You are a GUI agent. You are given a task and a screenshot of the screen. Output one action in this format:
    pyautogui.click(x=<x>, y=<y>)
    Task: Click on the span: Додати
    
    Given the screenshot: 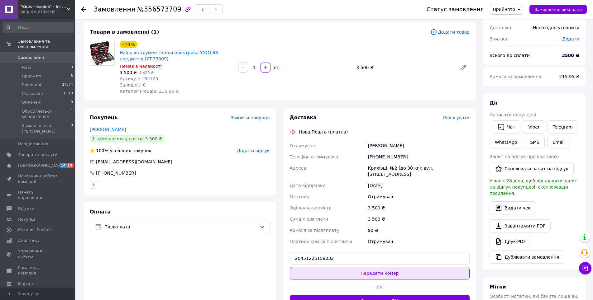 What is the action you would take?
    pyautogui.click(x=570, y=39)
    